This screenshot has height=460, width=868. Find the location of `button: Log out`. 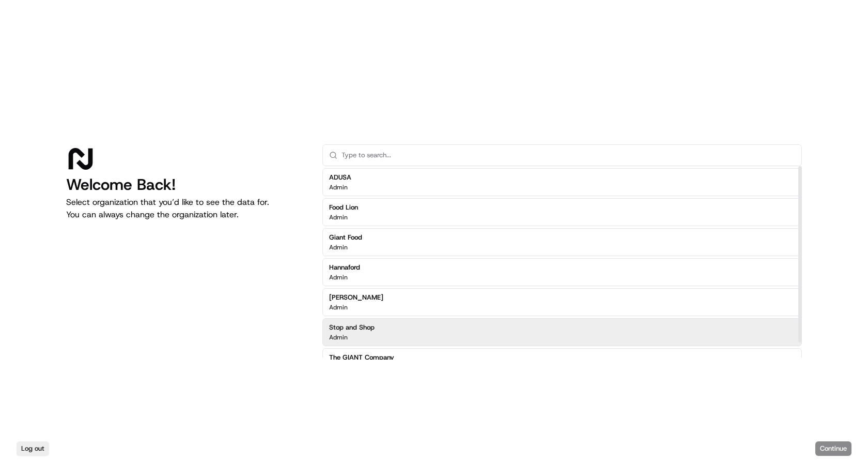

button: Log out is located at coordinates (32, 449).